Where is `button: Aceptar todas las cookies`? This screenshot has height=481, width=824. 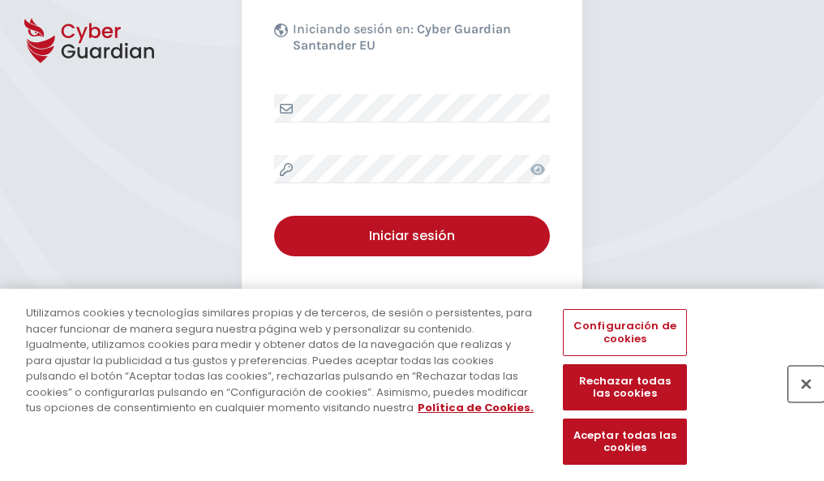 button: Aceptar todas las cookies is located at coordinates (625, 441).